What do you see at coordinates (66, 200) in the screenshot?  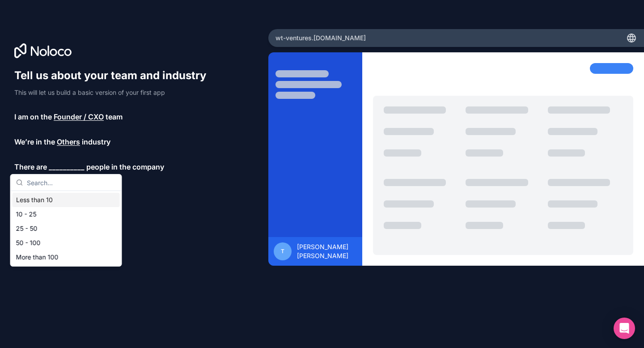 I see `div: Less than 10` at bounding box center [66, 200].